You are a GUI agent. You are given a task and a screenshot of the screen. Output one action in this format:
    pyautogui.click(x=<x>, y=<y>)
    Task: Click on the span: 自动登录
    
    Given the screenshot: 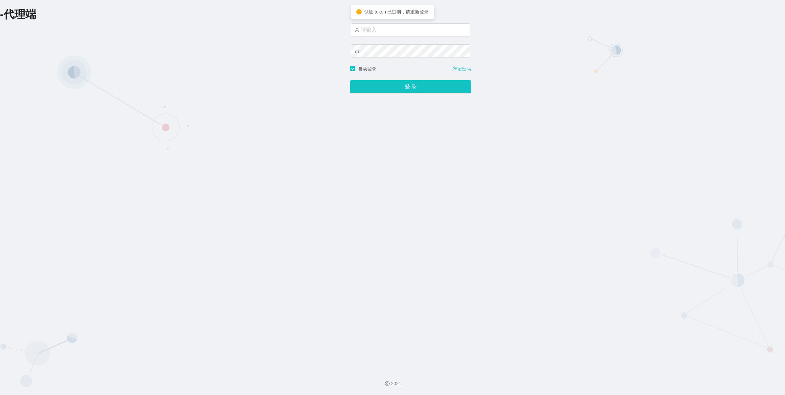 What is the action you would take?
    pyautogui.click(x=367, y=69)
    